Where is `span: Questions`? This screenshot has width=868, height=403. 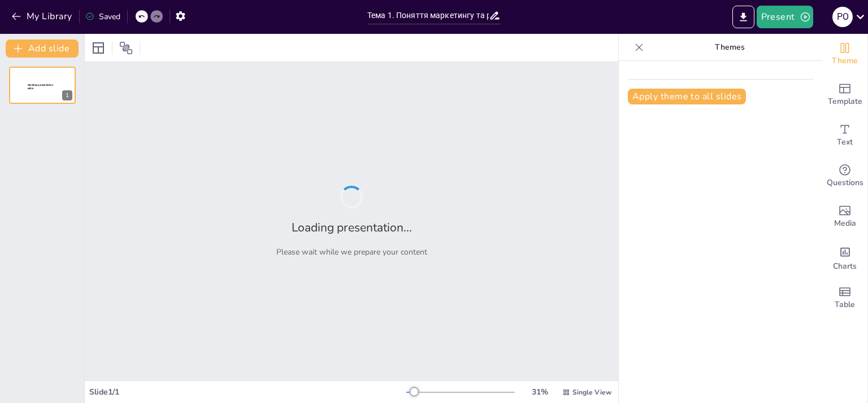
span: Questions is located at coordinates (845, 183).